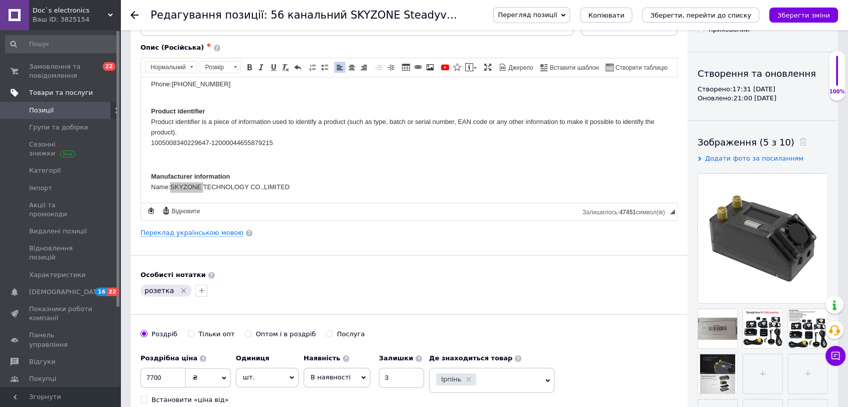 Image resolution: width=848 pixels, height=407 pixels. I want to click on a: Максимізувати, so click(488, 67).